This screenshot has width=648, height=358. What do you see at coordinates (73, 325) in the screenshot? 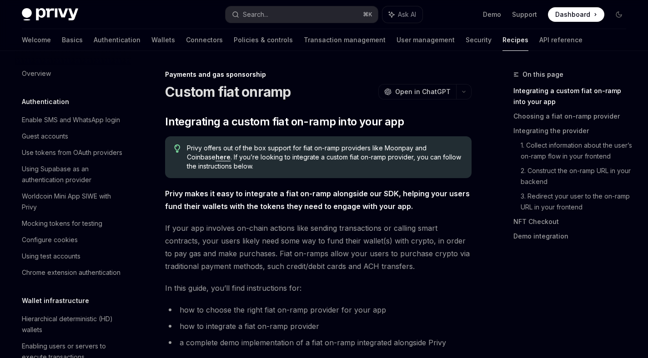
I see `a: Hierarchical deterministic (HD) wallets` at bounding box center [73, 325].